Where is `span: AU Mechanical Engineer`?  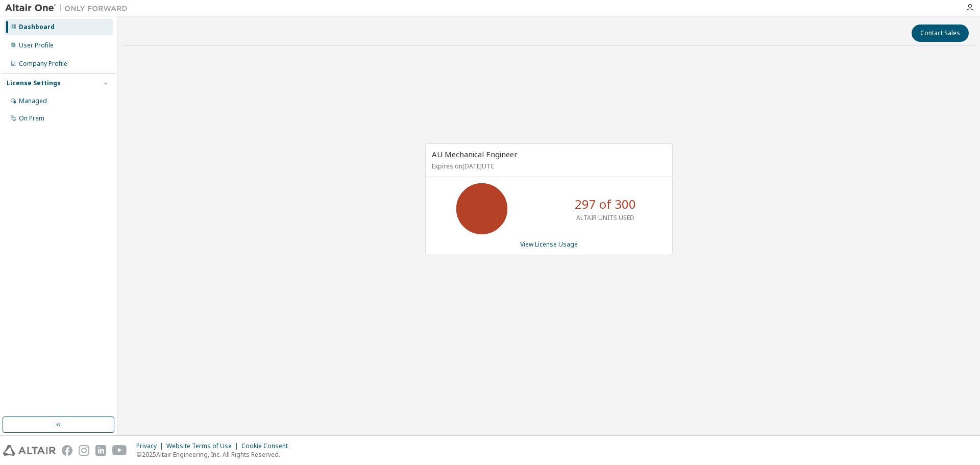 span: AU Mechanical Engineer is located at coordinates (475, 154).